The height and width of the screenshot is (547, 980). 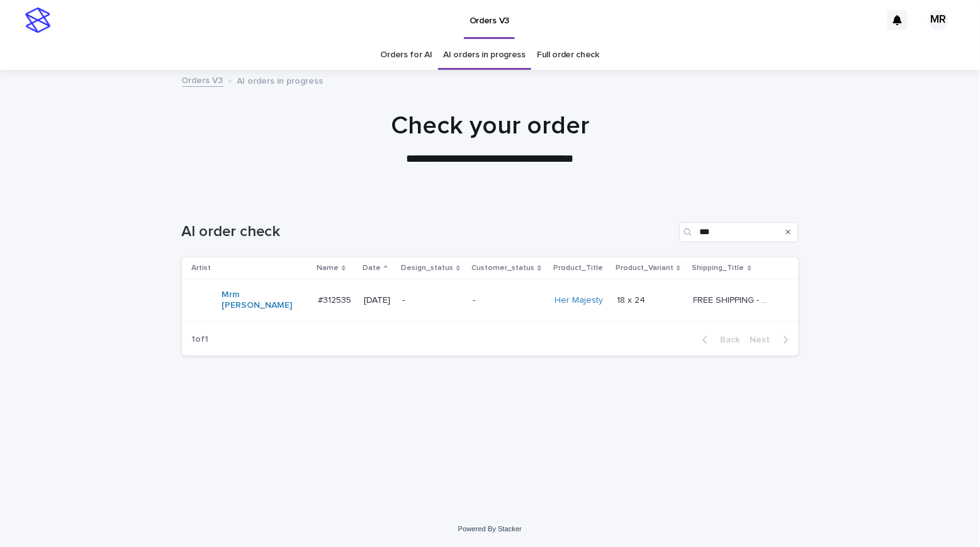 What do you see at coordinates (38, 20) in the screenshot?
I see `img: stacker-logo-s-only.png` at bounding box center [38, 20].